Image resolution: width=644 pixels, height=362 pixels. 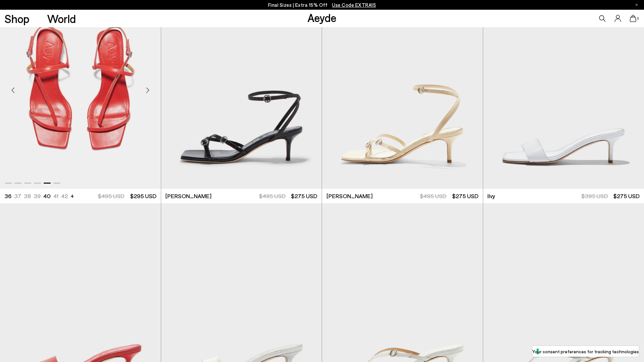 What do you see at coordinates (322, 18) in the screenshot?
I see `a: Aeyde` at bounding box center [322, 18].